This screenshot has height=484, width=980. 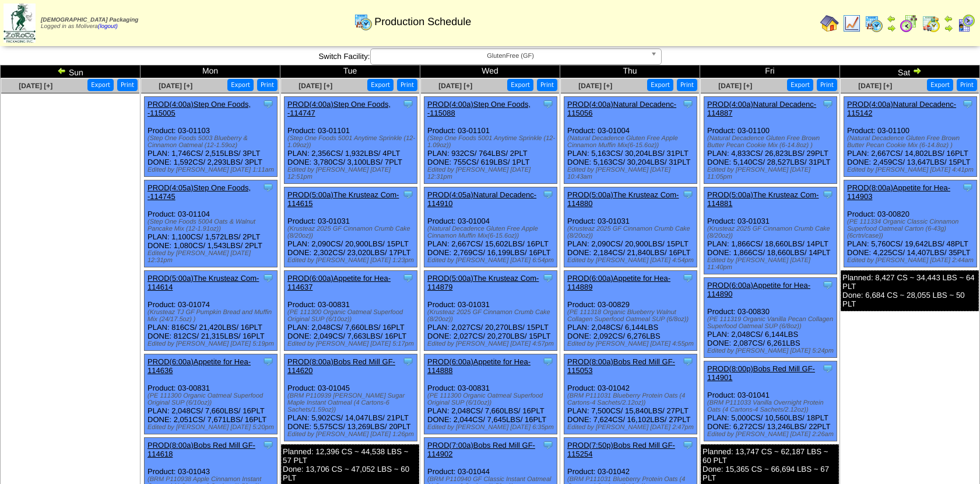 What do you see at coordinates (966, 23) in the screenshot?
I see `img: calendarcustomer.gif` at bounding box center [966, 23].